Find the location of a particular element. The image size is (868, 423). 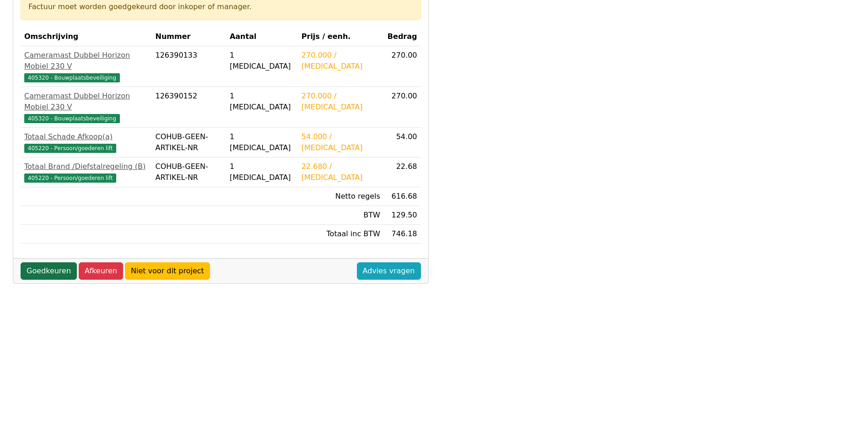

a: Afkeuren is located at coordinates (100, 271).